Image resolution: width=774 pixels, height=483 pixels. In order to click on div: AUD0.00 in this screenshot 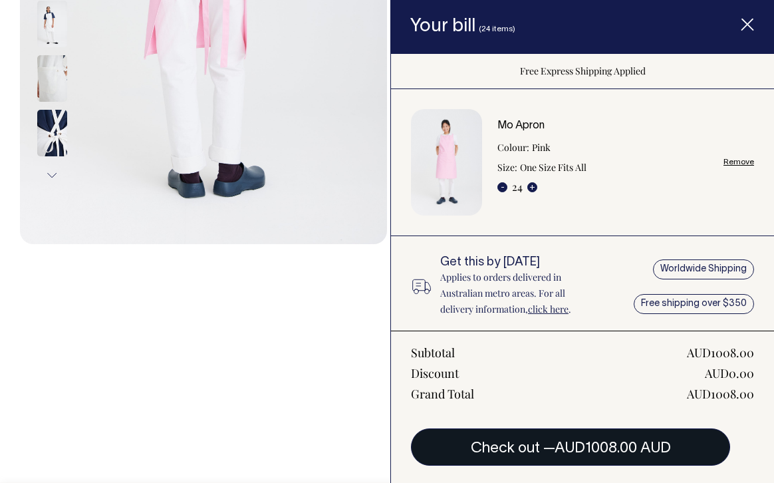, I will do `click(730, 373)`.